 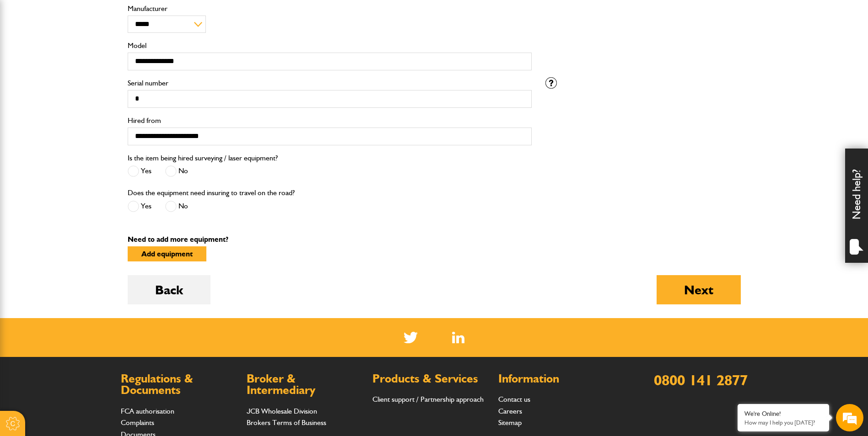 I want to click on input: Enter your phone number, so click(x=90, y=148).